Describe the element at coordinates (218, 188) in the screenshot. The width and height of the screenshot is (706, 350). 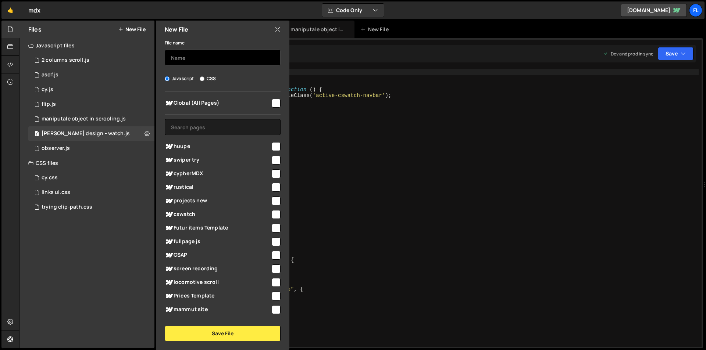
I see `span: rustical` at that location.